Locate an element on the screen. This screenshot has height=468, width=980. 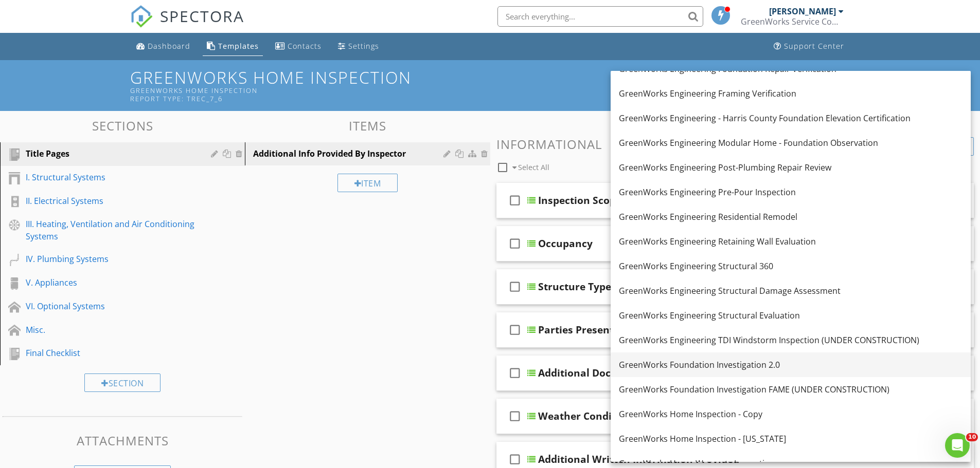
a: Support Center is located at coordinates (809, 46).